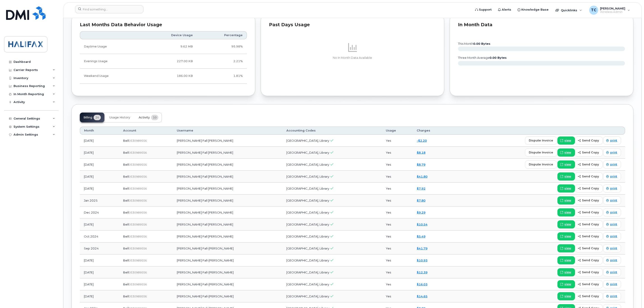  What do you see at coordinates (99, 248) in the screenshot?
I see `td: Sep 2024` at bounding box center [99, 248].